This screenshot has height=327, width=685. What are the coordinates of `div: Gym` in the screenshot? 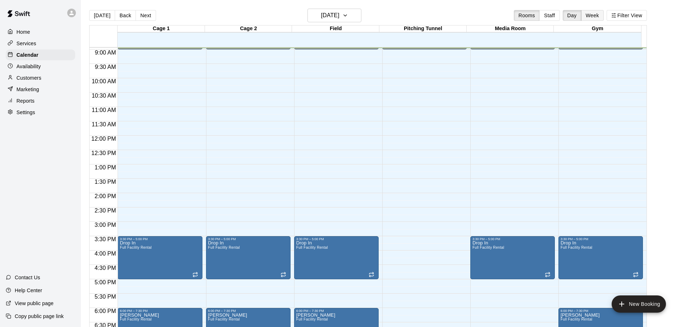 It's located at (597, 29).